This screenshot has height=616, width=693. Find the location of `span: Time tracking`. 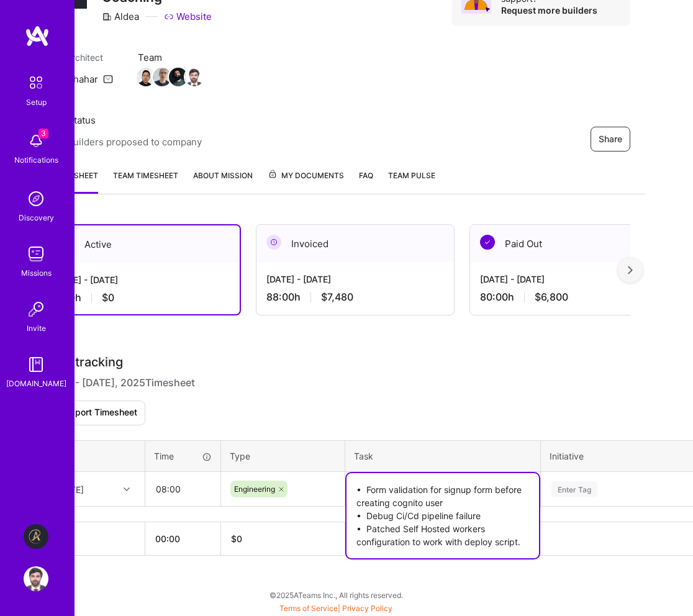

span: Time tracking is located at coordinates (83, 362).